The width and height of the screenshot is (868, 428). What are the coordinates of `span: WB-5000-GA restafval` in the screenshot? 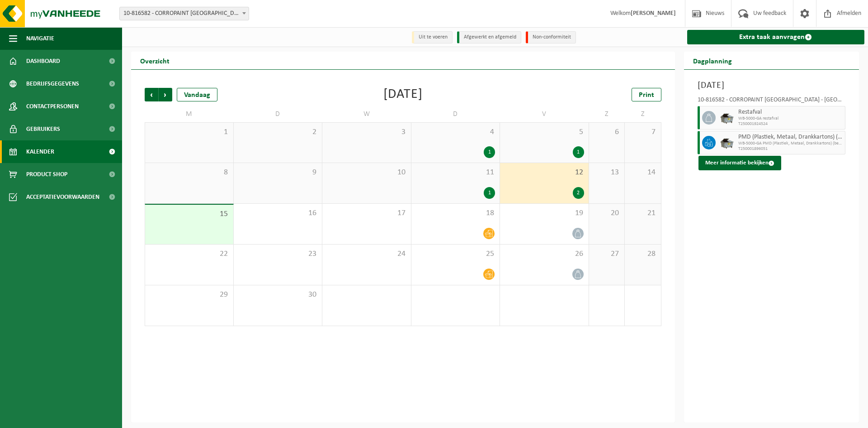 It's located at (791, 118).